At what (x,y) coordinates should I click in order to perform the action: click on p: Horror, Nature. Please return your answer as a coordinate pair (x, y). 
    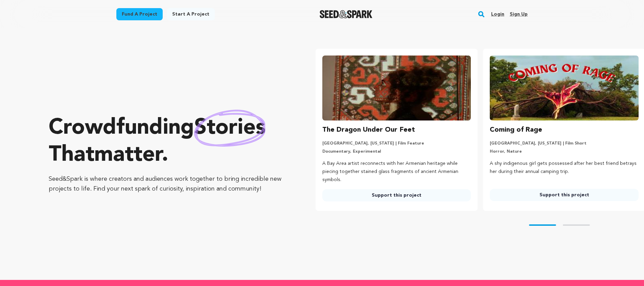
    Looking at the image, I should click on (565, 152).